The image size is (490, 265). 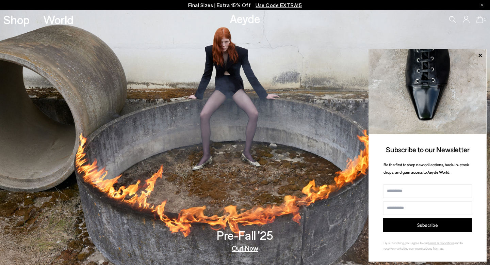 I want to click on a: Out Now, so click(x=245, y=248).